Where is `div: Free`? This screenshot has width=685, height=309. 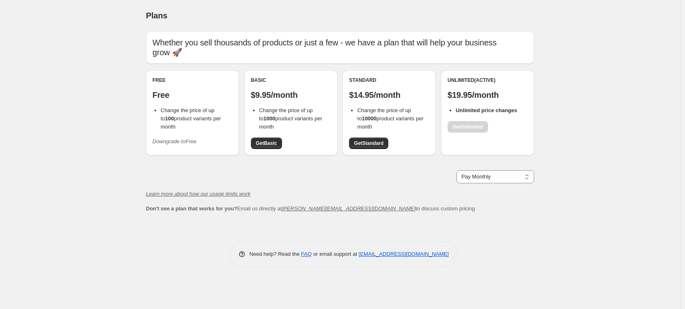 div: Free is located at coordinates (192, 80).